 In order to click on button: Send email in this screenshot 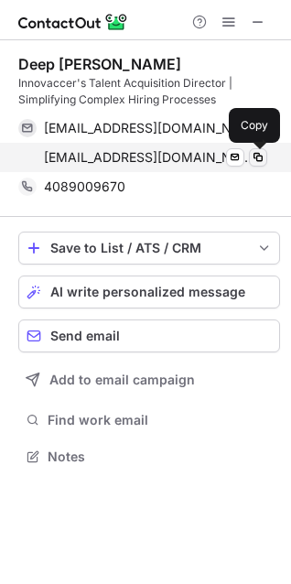, I will do `click(149, 336)`.